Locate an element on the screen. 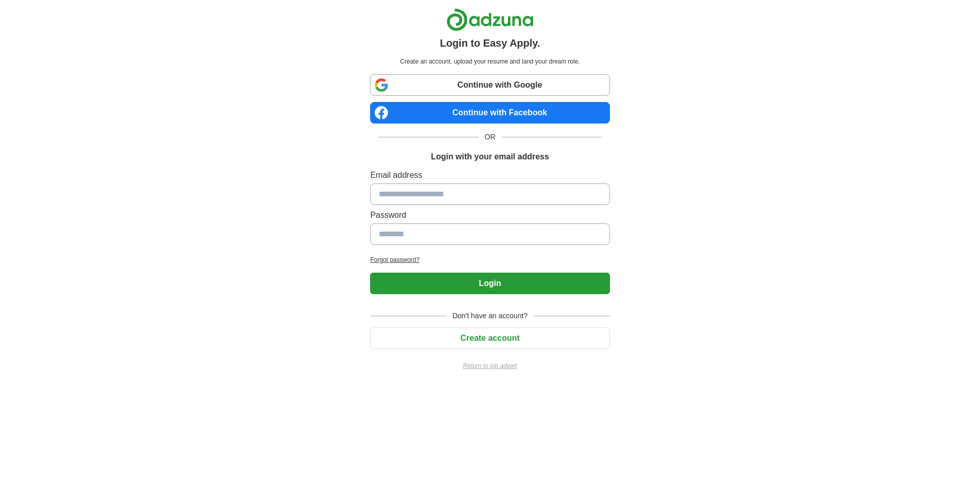  a: Continue with Facebook is located at coordinates (490, 112).